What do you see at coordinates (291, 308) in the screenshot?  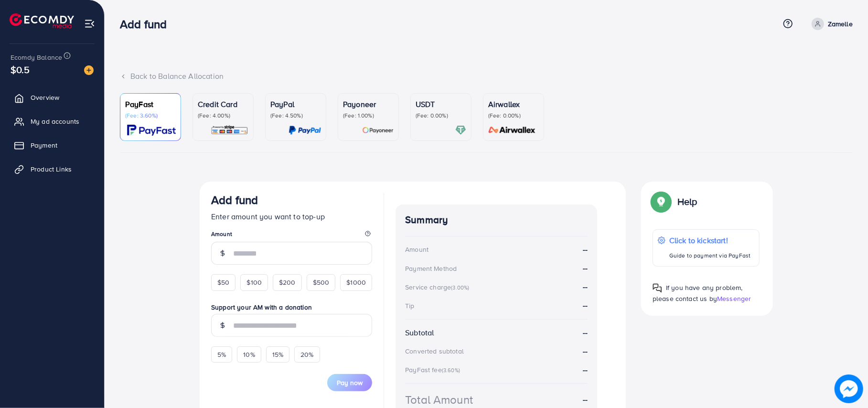 I see `label: Support your AM with a donation` at bounding box center [291, 308].